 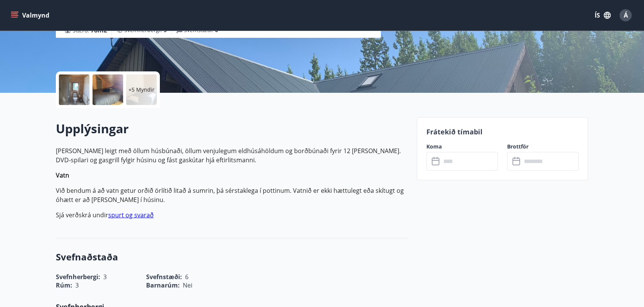 I want to click on h2: Upplýsingar, so click(x=231, y=129).